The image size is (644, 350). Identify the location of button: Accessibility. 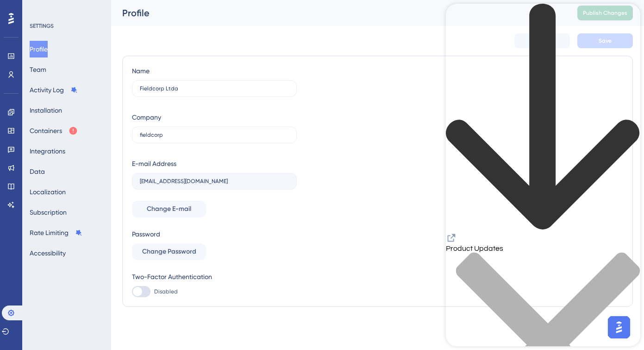
(48, 253).